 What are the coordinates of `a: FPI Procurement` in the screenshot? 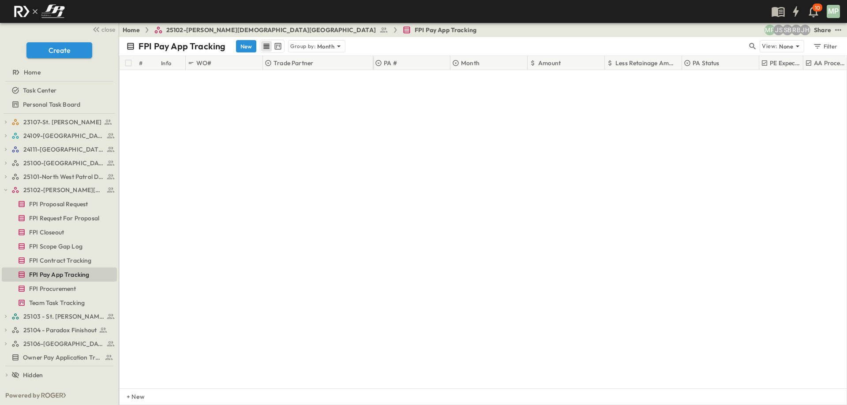 It's located at (58, 289).